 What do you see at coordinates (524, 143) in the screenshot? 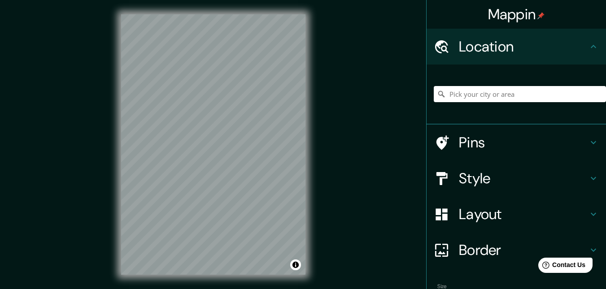
I see `h4: Pins` at bounding box center [524, 143].